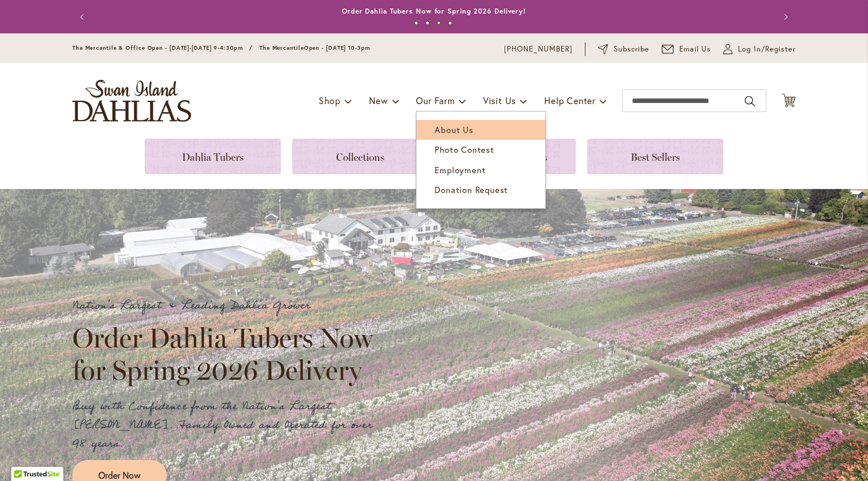 Image resolution: width=868 pixels, height=481 pixels. Describe the element at coordinates (500, 100) in the screenshot. I see `span: Visit Us` at that location.